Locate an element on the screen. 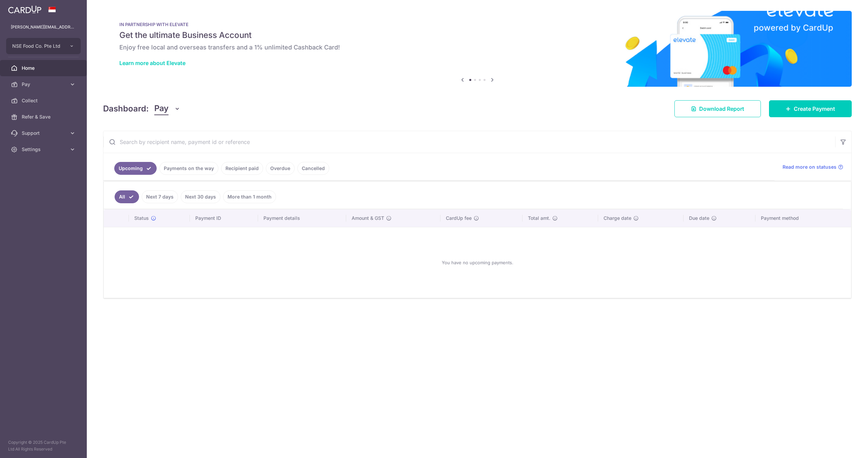 The image size is (868, 458). a: Recipient paid is located at coordinates (242, 168).